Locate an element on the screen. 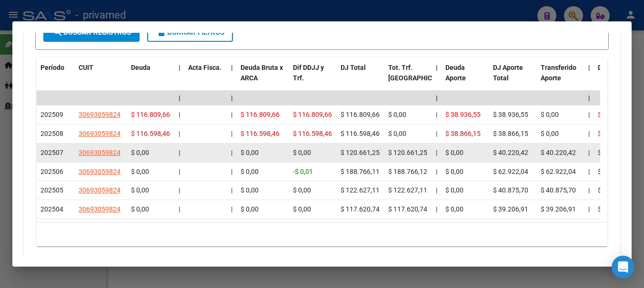 The width and height of the screenshot is (644, 288). span: 202509 is located at coordinates (52, 114).